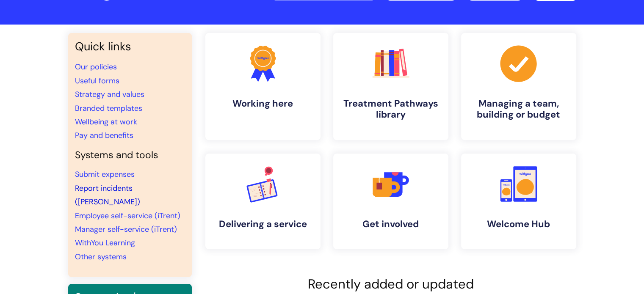  What do you see at coordinates (518, 224) in the screenshot?
I see `h4: Welcome Hub` at bounding box center [518, 224].